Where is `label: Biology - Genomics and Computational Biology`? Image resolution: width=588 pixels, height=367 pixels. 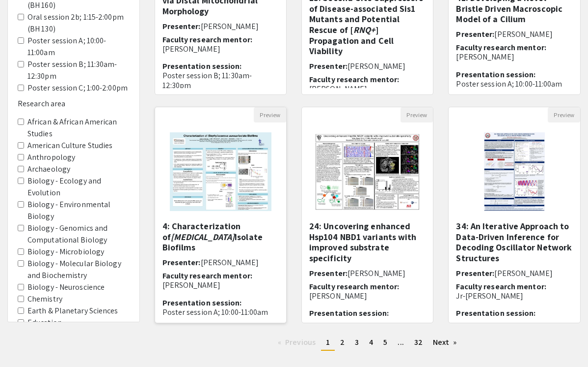 label: Biology - Genomics and Computational Biology is located at coordinates (79, 234).